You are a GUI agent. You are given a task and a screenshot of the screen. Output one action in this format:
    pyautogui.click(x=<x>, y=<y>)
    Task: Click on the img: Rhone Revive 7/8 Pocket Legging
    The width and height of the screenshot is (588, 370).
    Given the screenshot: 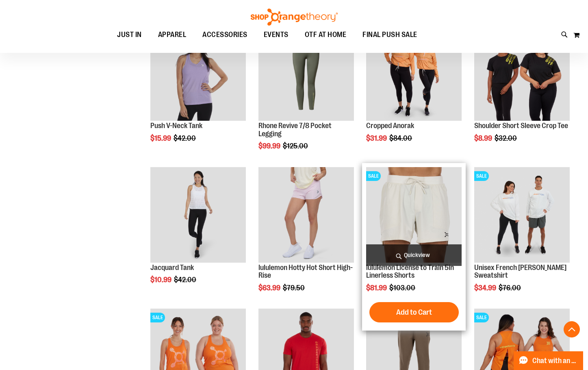 What is the action you would take?
    pyautogui.click(x=306, y=73)
    